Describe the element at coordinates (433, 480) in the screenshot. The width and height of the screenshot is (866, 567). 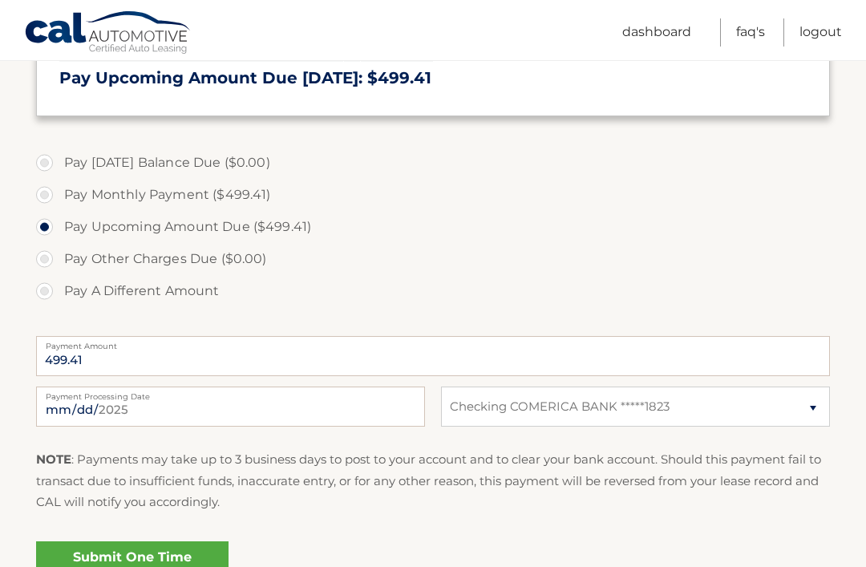
I see `p: : Payments may take up to 3 business days to post to your account and to clear your bank account....` at that location.